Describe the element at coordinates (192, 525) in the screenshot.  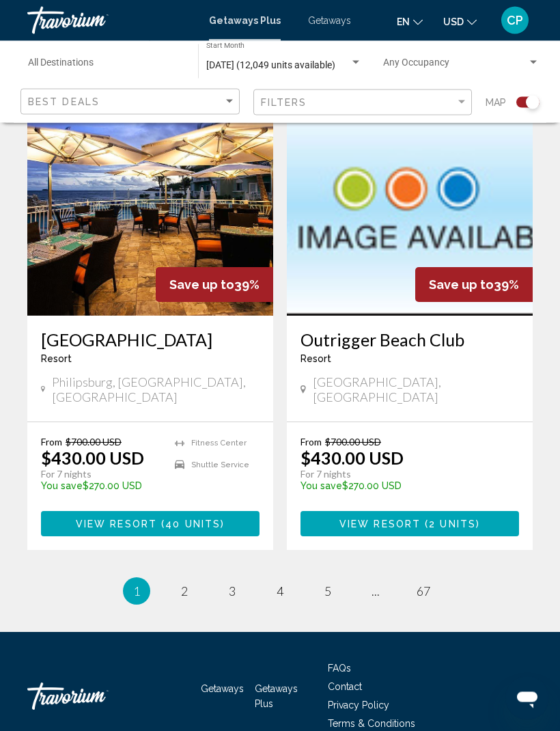
I see `span: 40 units` at that location.